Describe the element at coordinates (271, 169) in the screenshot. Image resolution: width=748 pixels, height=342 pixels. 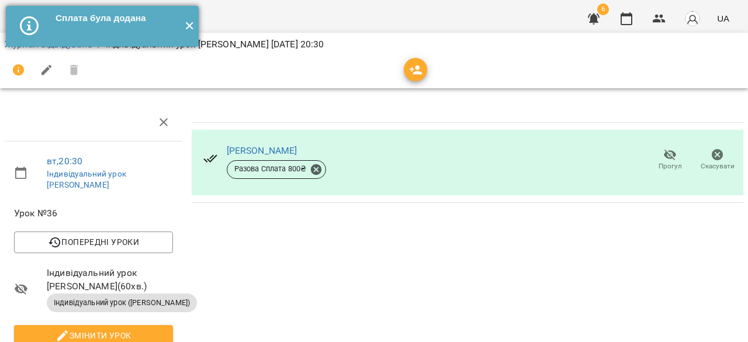
I see `span: Разова Сплата 800 ₴` at that location.